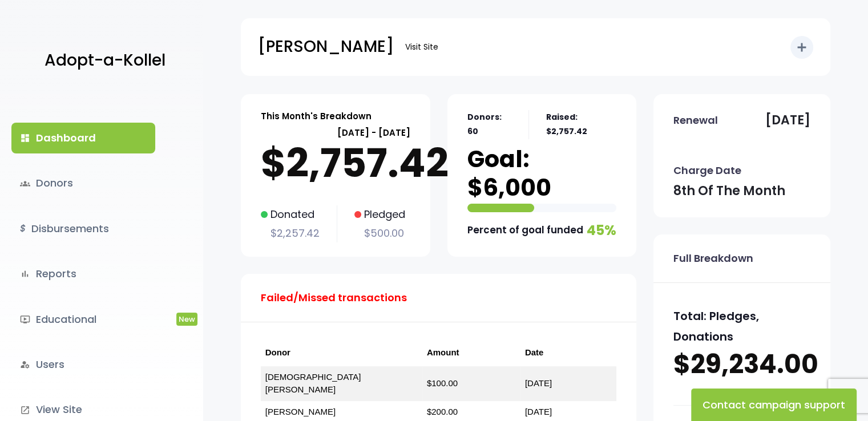 This screenshot has height=421, width=868. Describe the element at coordinates (187, 319) in the screenshot. I see `span: New` at that location.